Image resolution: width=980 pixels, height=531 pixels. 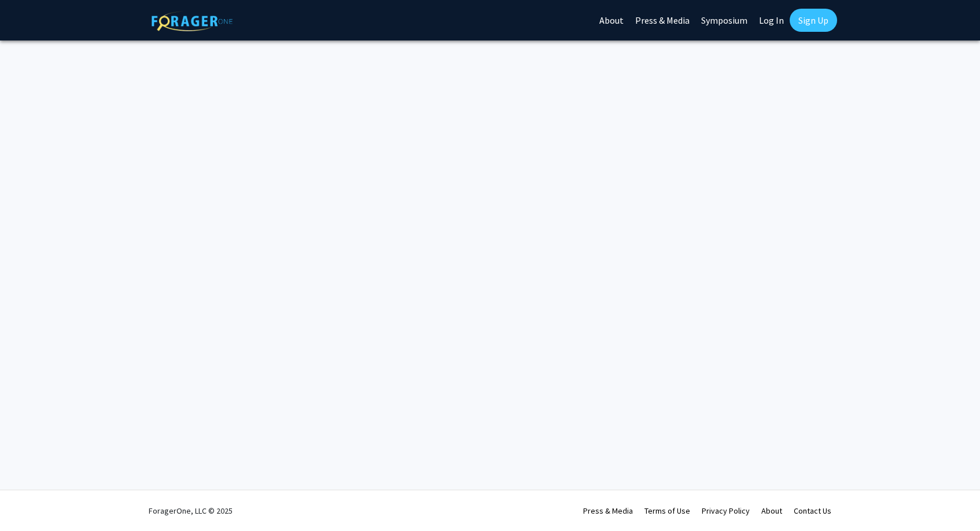 I want to click on a: Contact Us, so click(x=812, y=511).